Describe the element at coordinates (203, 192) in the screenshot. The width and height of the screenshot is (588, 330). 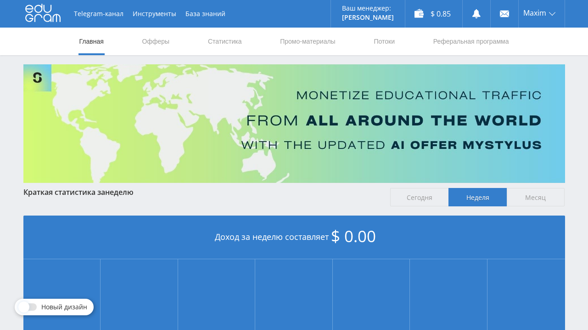
I see `div: Краткая статистика за` at that location.